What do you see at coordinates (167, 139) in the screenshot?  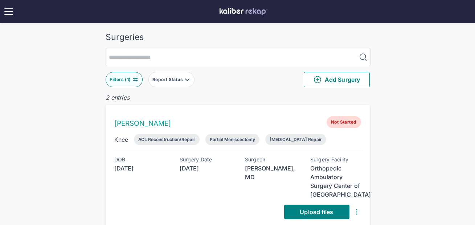 I see `div: ACL Reconstruction/Repair` at bounding box center [167, 139].